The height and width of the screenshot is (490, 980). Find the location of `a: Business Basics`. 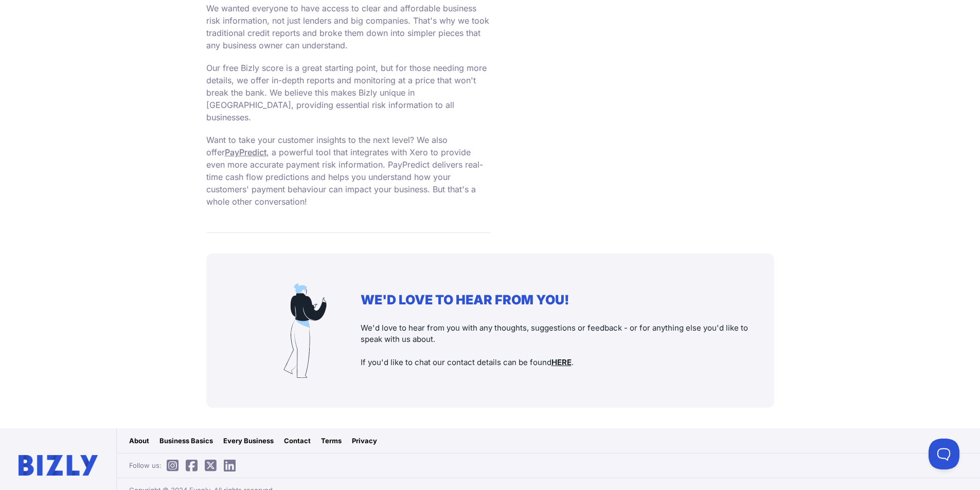

a: Business Basics is located at coordinates (186, 440).